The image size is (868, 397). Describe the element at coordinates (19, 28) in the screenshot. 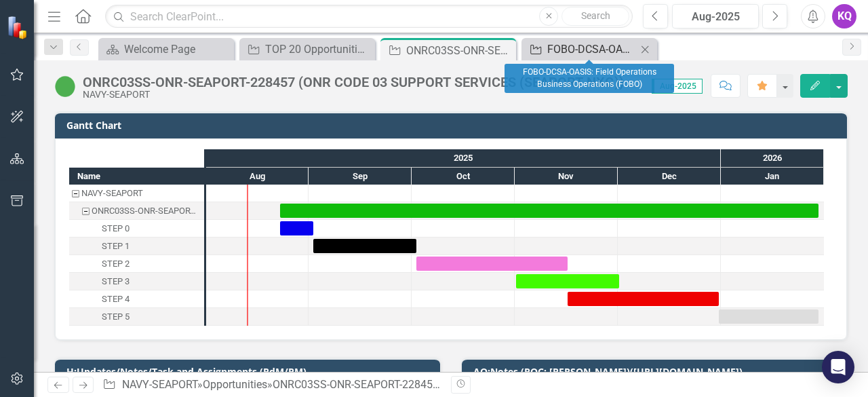

I see `img: ClearPoint Strategy` at that location.